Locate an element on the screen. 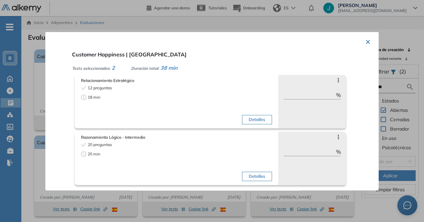 The width and height of the screenshot is (424, 222). span: Razonamiento Lógico - Intermedio is located at coordinates (176, 137).